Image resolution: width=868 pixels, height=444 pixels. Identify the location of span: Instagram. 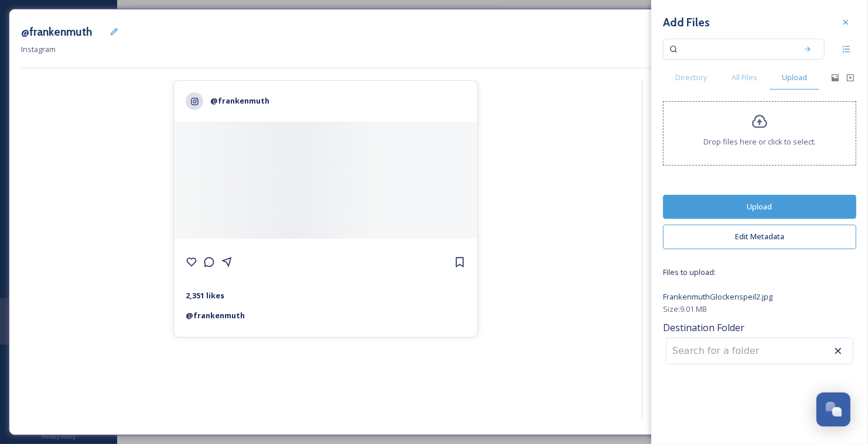
(38, 49).